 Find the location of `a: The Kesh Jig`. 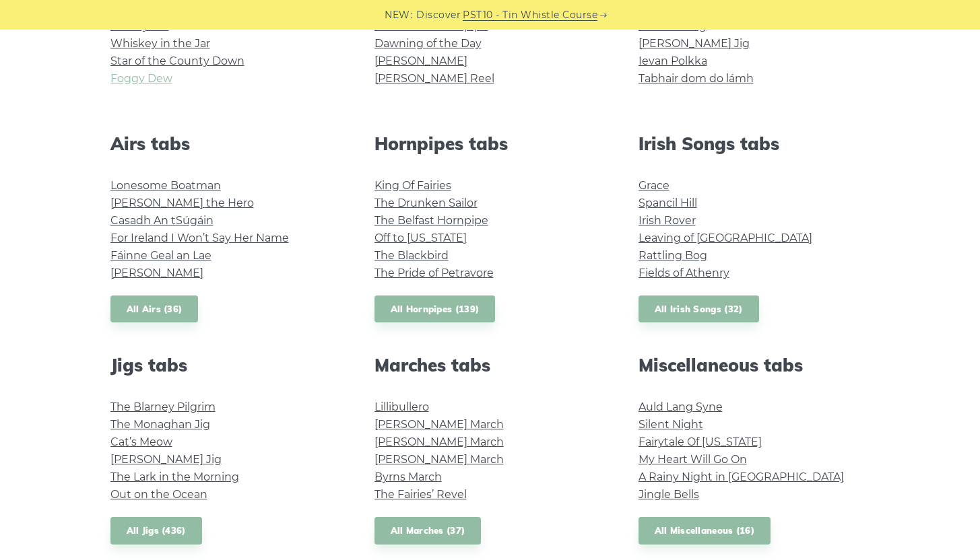

a: The Kesh Jig is located at coordinates (672, 25).